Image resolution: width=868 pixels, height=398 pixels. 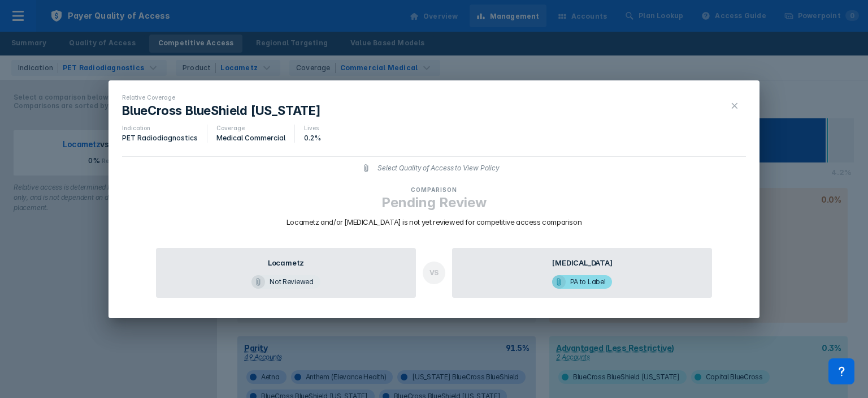 What do you see at coordinates (588, 282) in the screenshot?
I see `div: PA to Label` at bounding box center [588, 282].